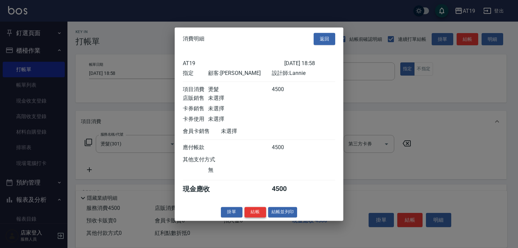 This screenshot has width=518, height=248. I want to click on div: 其他支付方式, so click(208, 160).